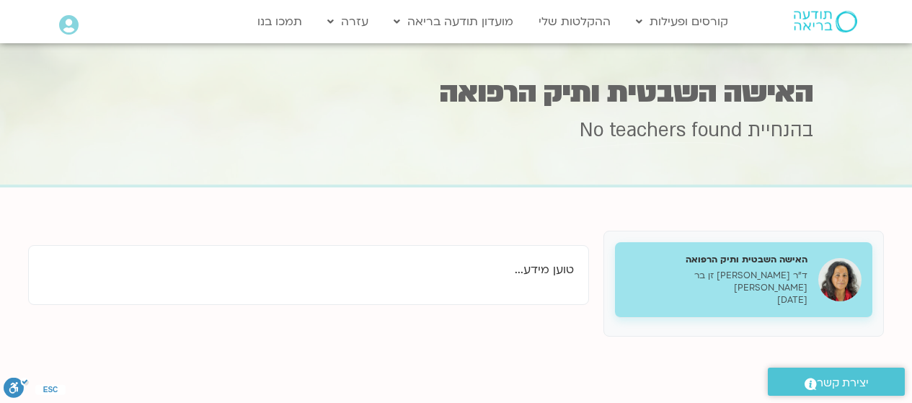 The width and height of the screenshot is (912, 403). I want to click on a: עזרה, so click(347, 22).